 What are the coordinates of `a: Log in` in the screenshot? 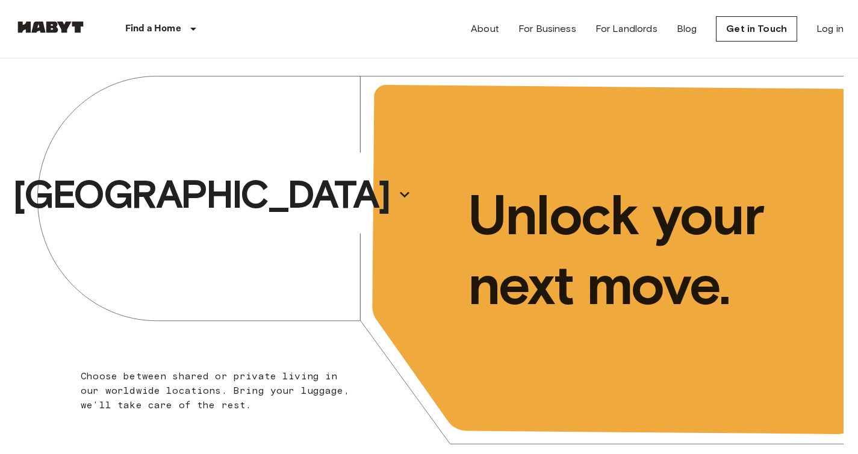 It's located at (829, 29).